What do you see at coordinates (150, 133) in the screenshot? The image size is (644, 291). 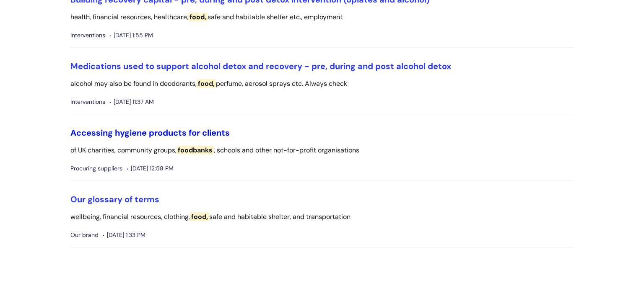 I see `a: Accessing hygiene products for clients` at bounding box center [150, 133].